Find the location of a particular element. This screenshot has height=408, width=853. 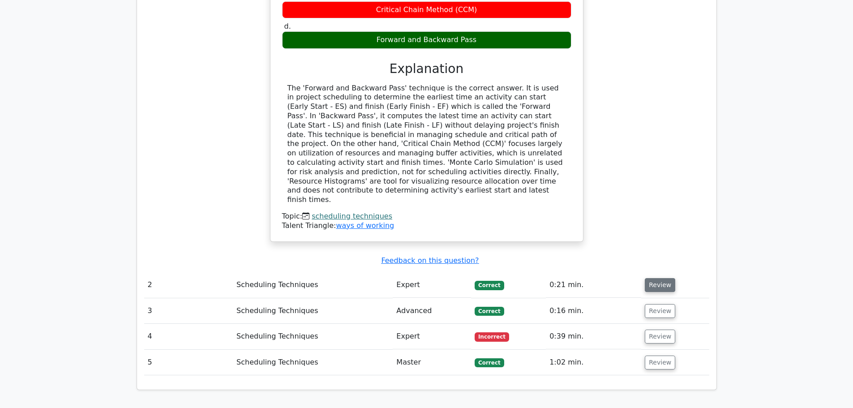

td: 5 is located at coordinates (189, 362).